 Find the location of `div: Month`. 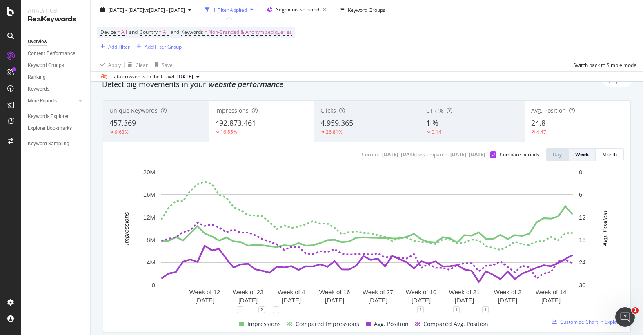

div: Month is located at coordinates (609, 154).